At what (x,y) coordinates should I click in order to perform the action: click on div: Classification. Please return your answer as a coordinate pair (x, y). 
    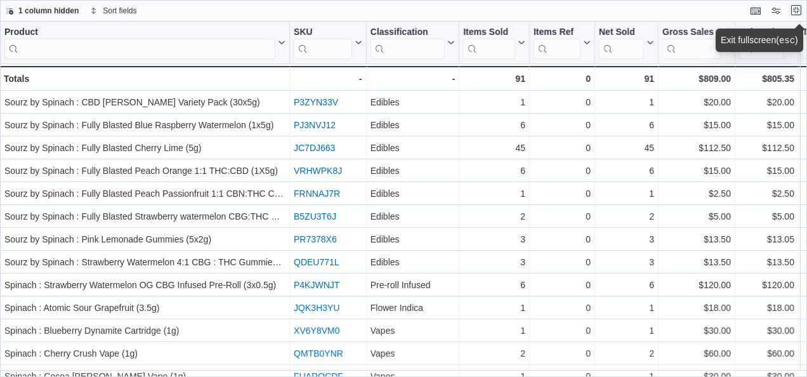
    Looking at the image, I should click on (408, 43).